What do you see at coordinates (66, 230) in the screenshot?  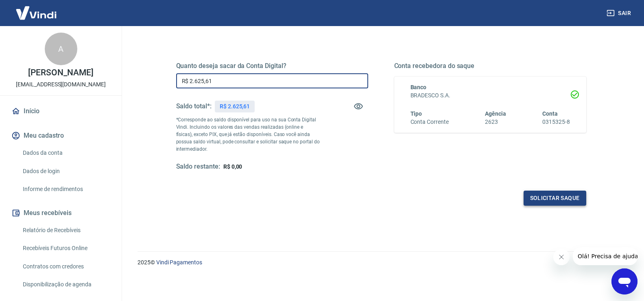 I see `a: Relatório de Recebíveis` at bounding box center [66, 230].